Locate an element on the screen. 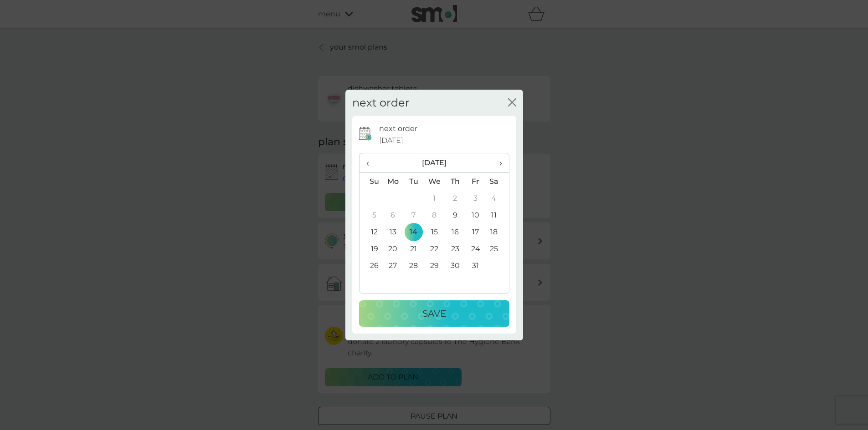 The height and width of the screenshot is (430, 868). td: 20 is located at coordinates (393, 249).